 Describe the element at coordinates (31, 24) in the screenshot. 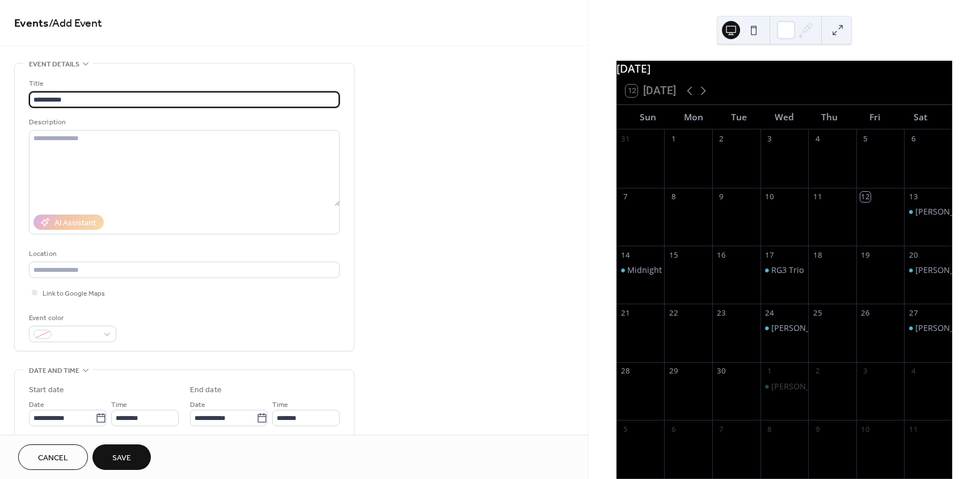

I see `a: Events` at that location.